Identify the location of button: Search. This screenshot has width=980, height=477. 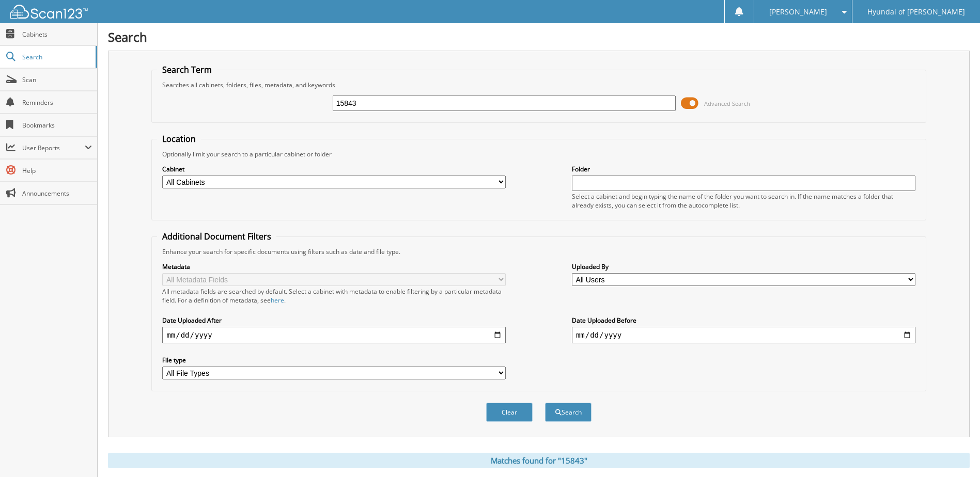
(569, 412).